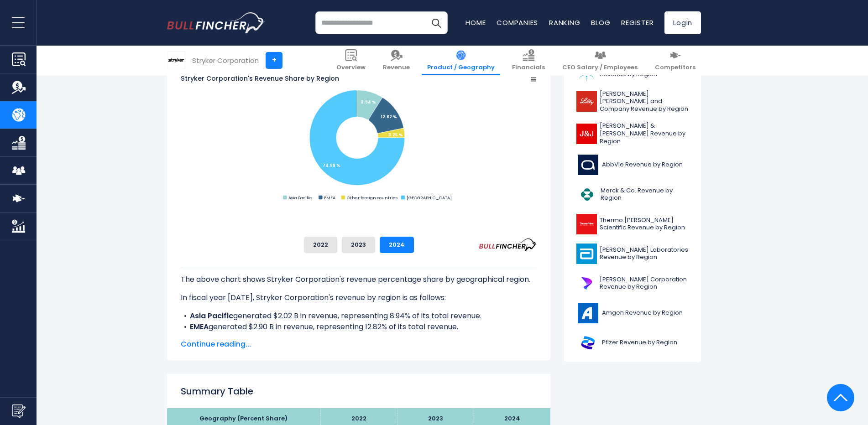  Describe the element at coordinates (389, 117) in the screenshot. I see `text: 12.82 %` at that location.